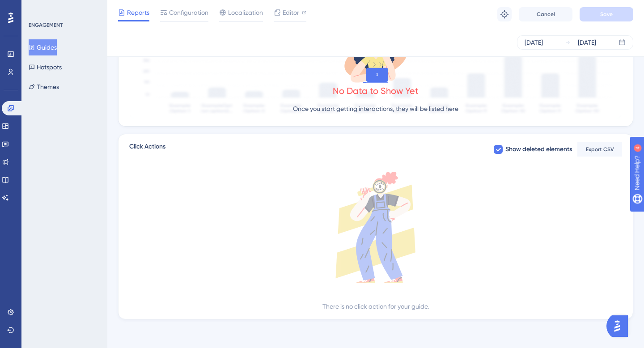 The height and width of the screenshot is (348, 644). What do you see at coordinates (45, 67) in the screenshot?
I see `button: Hotspots` at bounding box center [45, 67].